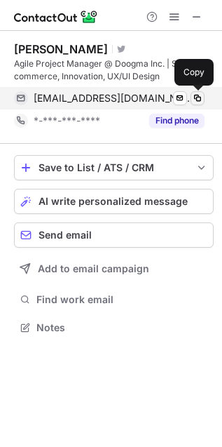 This screenshot has width=222, height=447. Describe the element at coordinates (122, 328) in the screenshot. I see `span: Notes` at that location.